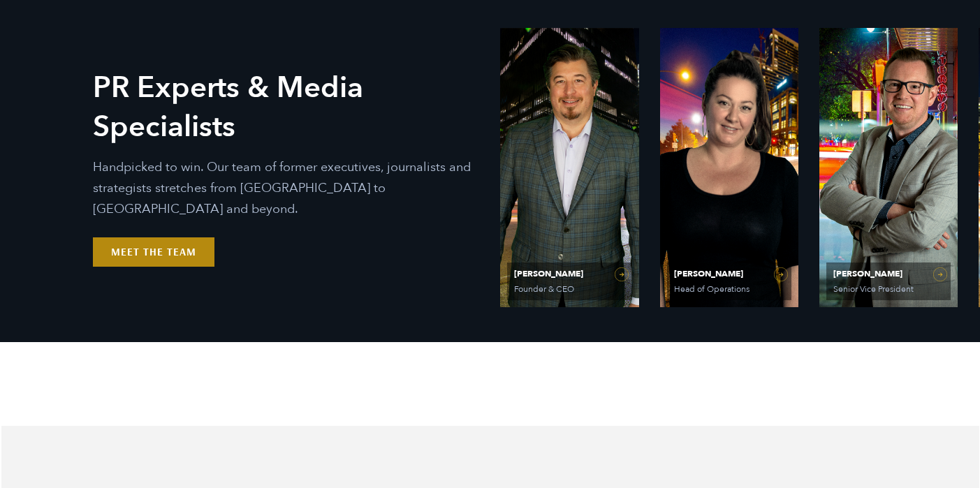 The image size is (980, 488). I want to click on span: Senior Vice President, so click(887, 289).